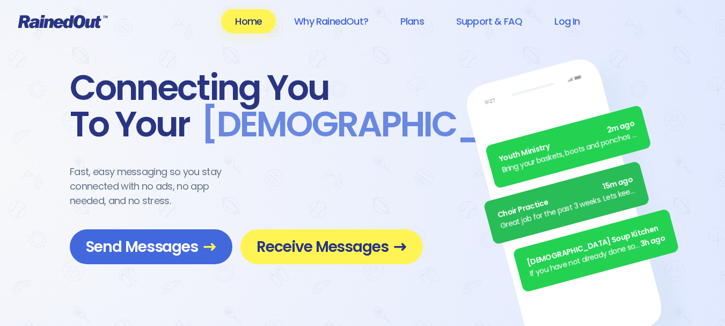 The image size is (725, 326). I want to click on span: Send Messages, so click(151, 246).